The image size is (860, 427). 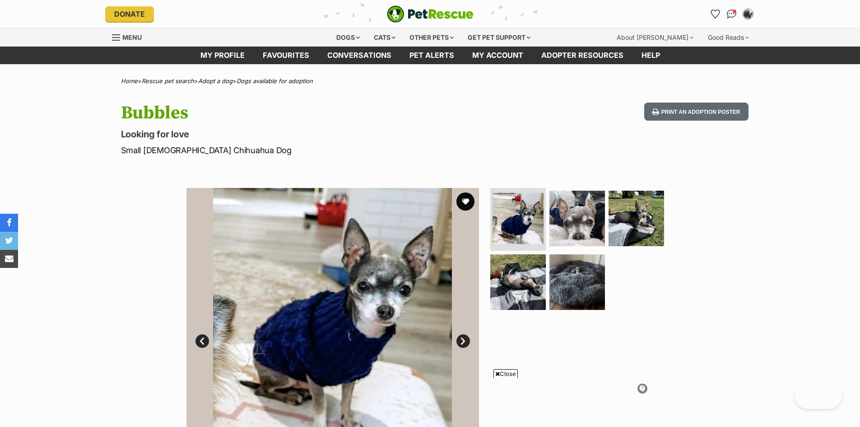 What do you see at coordinates (497, 55) in the screenshot?
I see `a: My account` at bounding box center [497, 55].